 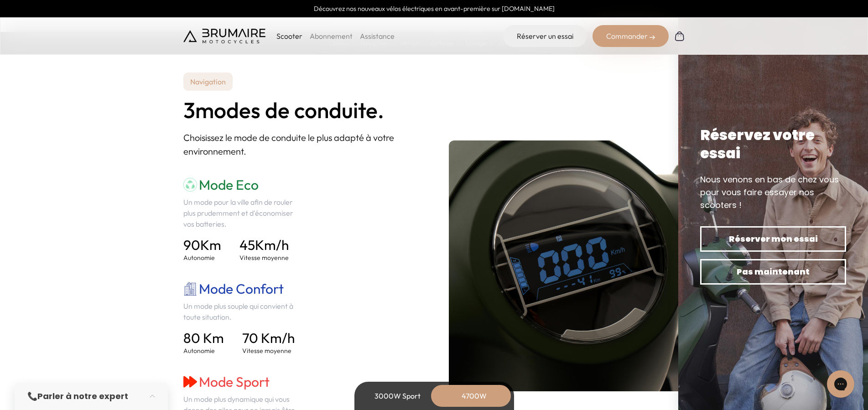 What do you see at coordinates (190, 289) in the screenshot?
I see `img: mode-city.png` at bounding box center [190, 289].